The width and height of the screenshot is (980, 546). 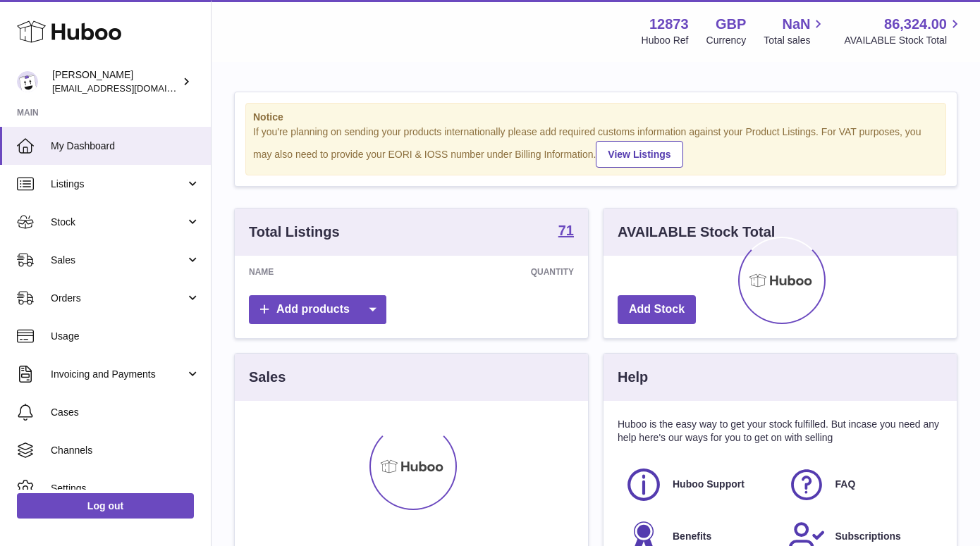 What do you see at coordinates (126, 146) in the screenshot?
I see `span: My Dashboard` at bounding box center [126, 146].